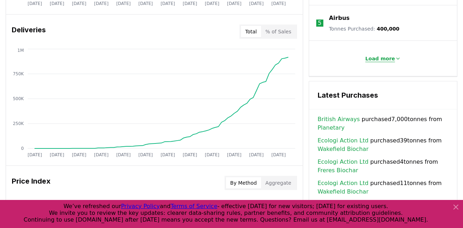  Describe the element at coordinates (18, 202) in the screenshot. I see `tspan: $1.4K` at that location.